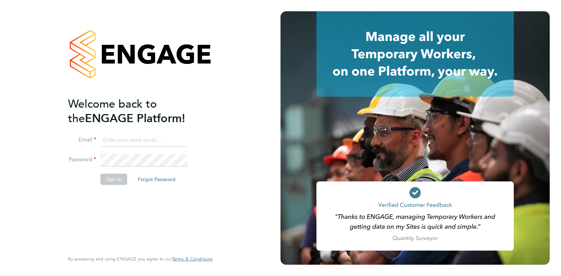  Describe the element at coordinates (82, 140) in the screenshot. I see `label: Email` at that location.